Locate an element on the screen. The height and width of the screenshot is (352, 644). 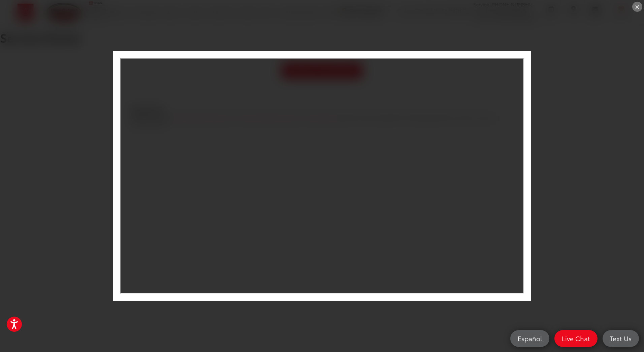
a: Español is located at coordinates (530, 338).